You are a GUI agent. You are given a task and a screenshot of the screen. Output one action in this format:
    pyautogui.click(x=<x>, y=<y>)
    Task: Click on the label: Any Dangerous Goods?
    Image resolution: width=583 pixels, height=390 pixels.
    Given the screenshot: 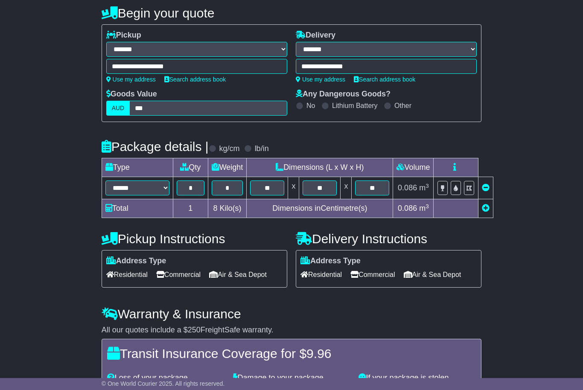 What is the action you would take?
    pyautogui.click(x=343, y=94)
    